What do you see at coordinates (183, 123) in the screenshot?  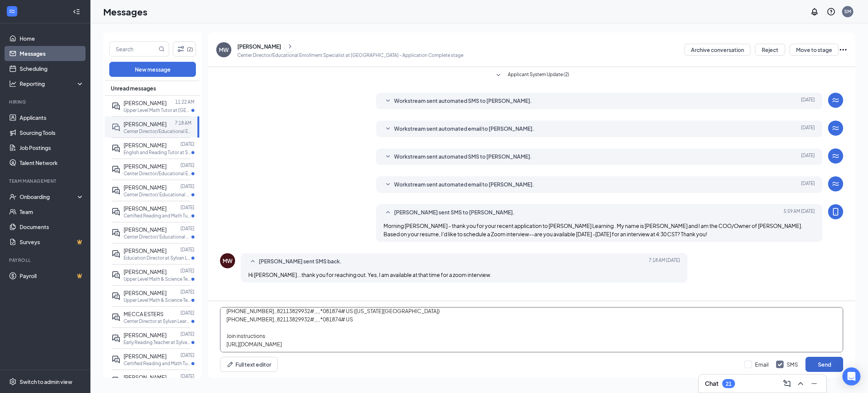 I see `p: 7:18 AM` at bounding box center [183, 123].